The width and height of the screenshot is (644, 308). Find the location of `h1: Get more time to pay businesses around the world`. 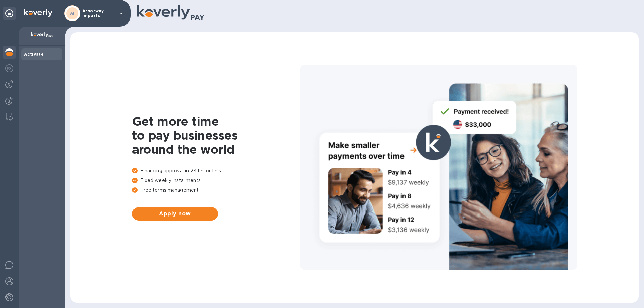

h1: Get more time to pay businesses around the world is located at coordinates (216, 135).